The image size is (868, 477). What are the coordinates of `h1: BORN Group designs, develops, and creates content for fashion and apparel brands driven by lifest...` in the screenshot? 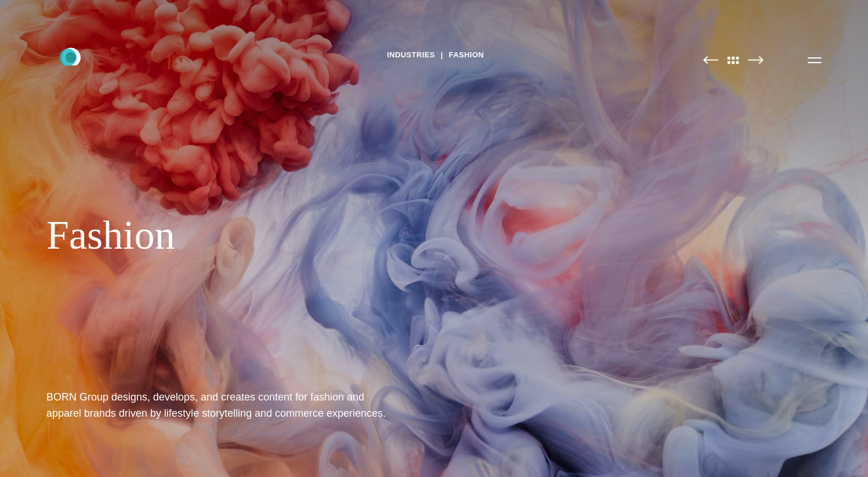 It's located at (220, 405).